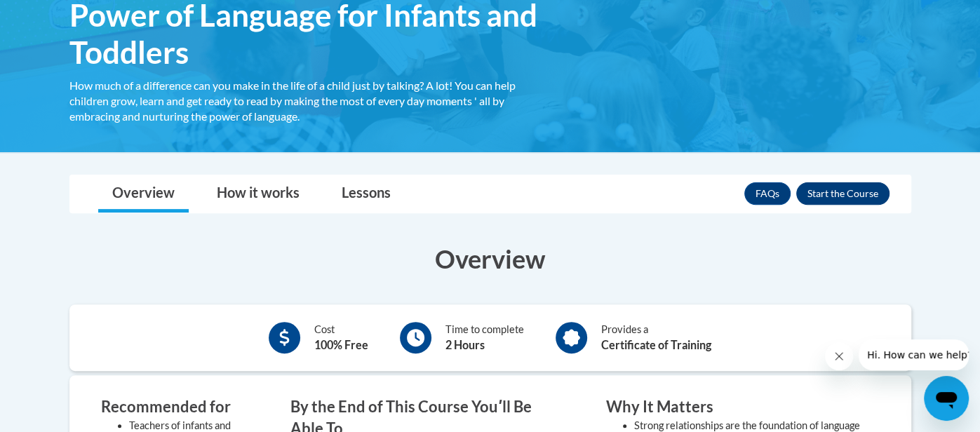  Describe the element at coordinates (465, 345) in the screenshot. I see `b: 2 Hours` at that location.